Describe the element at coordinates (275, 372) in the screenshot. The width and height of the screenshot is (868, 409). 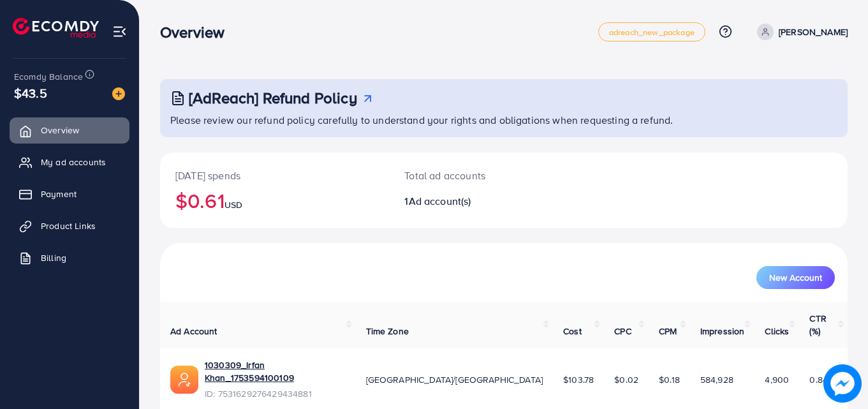
I see `a: 1030309_Irfan Khan_1753594100109` at that location.